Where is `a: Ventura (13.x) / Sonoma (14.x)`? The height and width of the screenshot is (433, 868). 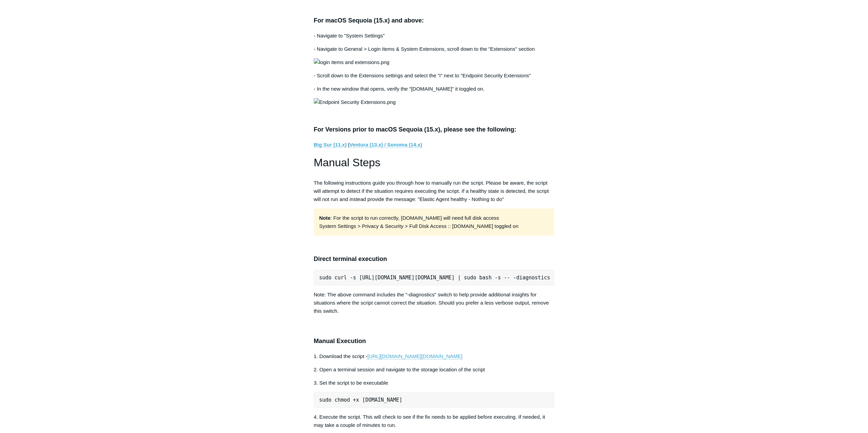
a: Ventura (13.x) / Sonoma (14.x) is located at coordinates (385, 145).